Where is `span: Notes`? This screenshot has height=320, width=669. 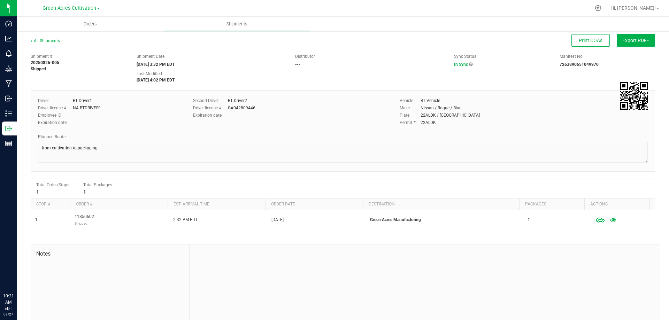 span: Notes is located at coordinates (110, 254).